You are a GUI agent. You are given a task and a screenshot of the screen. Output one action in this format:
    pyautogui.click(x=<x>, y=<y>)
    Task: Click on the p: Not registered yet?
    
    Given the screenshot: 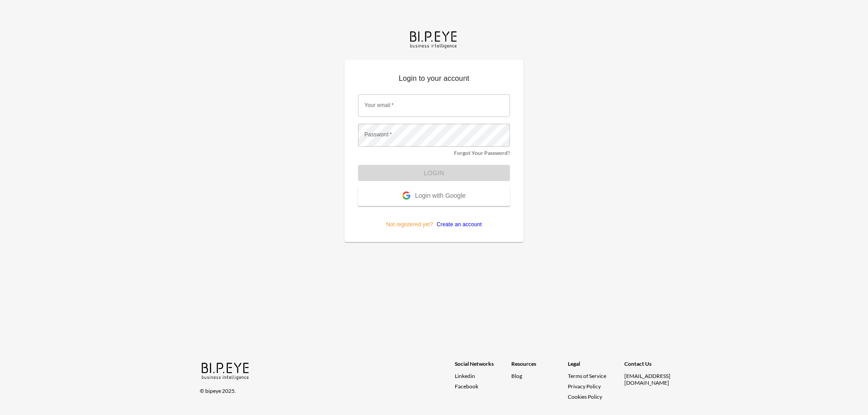 What is the action you would take?
    pyautogui.click(x=434, y=217)
    